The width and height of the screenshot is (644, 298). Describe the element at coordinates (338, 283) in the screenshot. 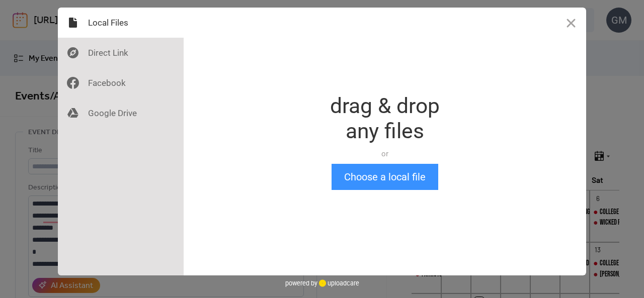

I see `a: uploadcare` at that location.